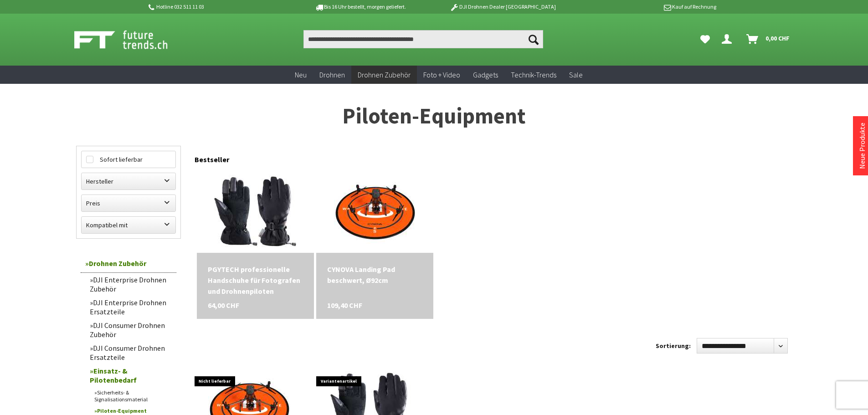 The image size is (868, 415). I want to click on input: Produkt, Marke, Kategorie, EAN, Artikelnummer…, so click(423, 39).